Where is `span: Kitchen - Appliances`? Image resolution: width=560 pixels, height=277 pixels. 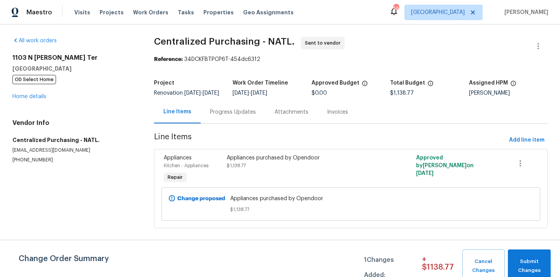
span: Kitchen - Appliances is located at coordinates (186, 166).